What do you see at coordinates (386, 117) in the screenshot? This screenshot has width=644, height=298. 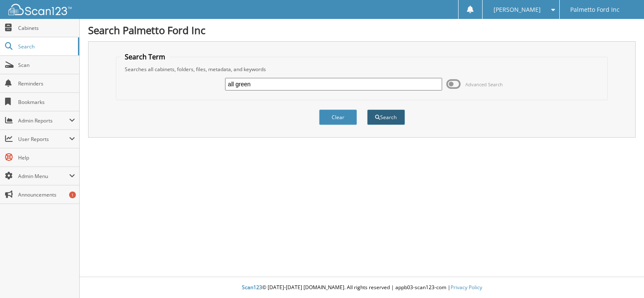 I see `button: Search` at bounding box center [386, 117].